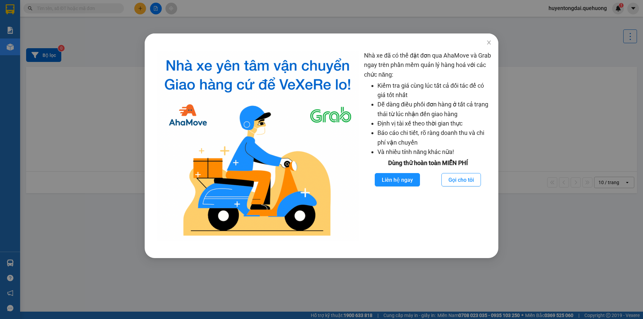 The width and height of the screenshot is (643, 319). Describe the element at coordinates (461, 180) in the screenshot. I see `button: Gọi cho tôi` at that location.